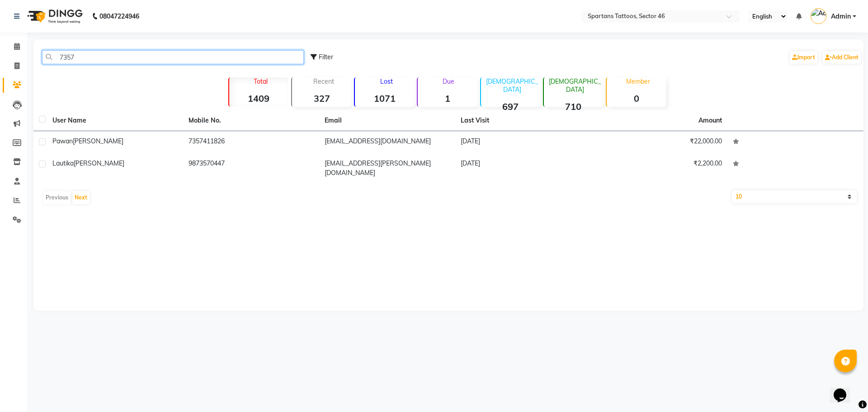 The width and height of the screenshot is (868, 412). I want to click on th: Mobile No., so click(251, 121).